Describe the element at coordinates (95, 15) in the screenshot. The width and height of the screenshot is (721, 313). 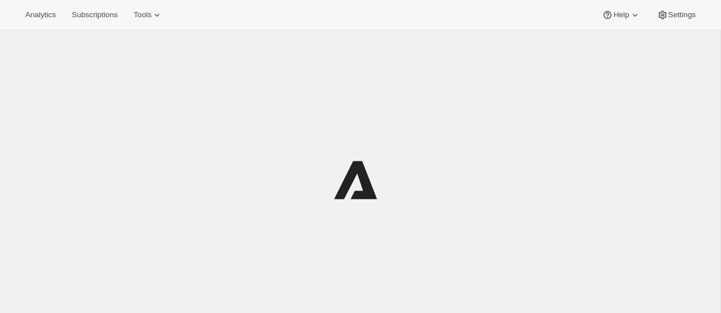
I see `button: Subscriptions` at that location.